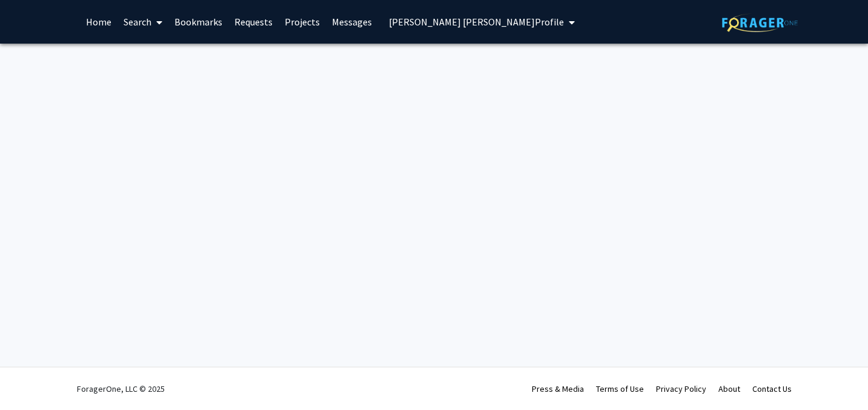 This screenshot has height=410, width=868. What do you see at coordinates (120, 389) in the screenshot?
I see `div: ForagerOne, LLC © 2025` at bounding box center [120, 389].